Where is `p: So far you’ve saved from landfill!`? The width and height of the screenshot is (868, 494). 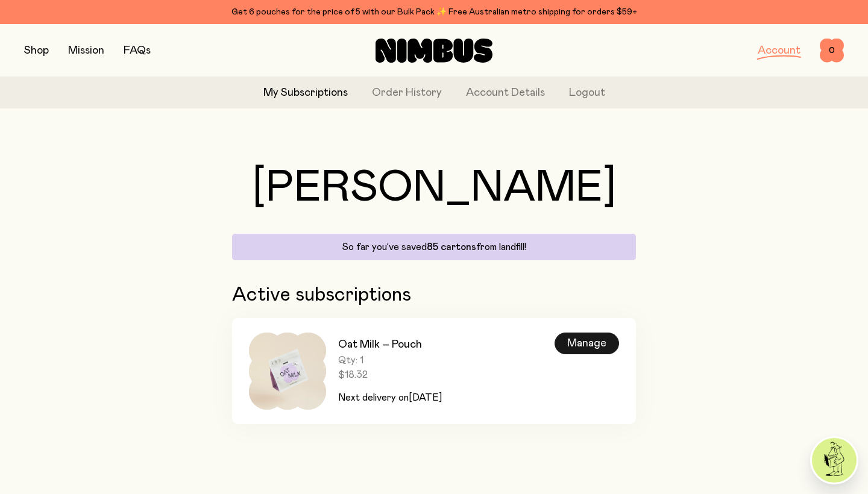 p: So far you’ve saved from landfill! is located at coordinates (434, 247).